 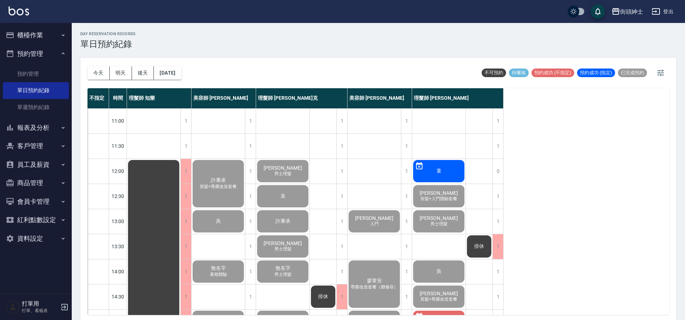 I want to click on span: 剪髮+入門體驗套餐, so click(x=439, y=199).